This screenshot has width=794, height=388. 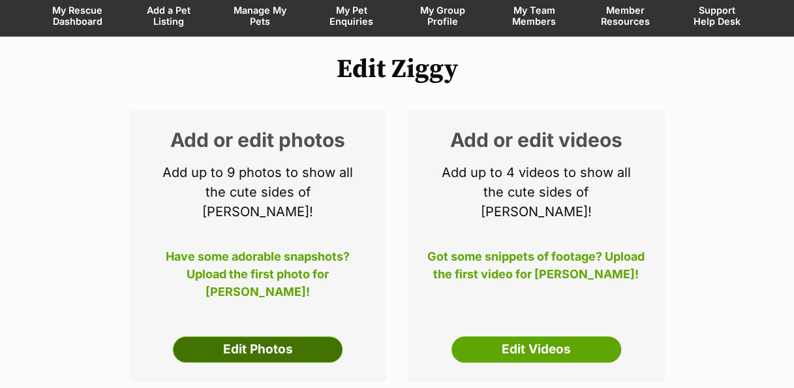 What do you see at coordinates (258, 140) in the screenshot?
I see `h2: Add or edit photos` at bounding box center [258, 140].